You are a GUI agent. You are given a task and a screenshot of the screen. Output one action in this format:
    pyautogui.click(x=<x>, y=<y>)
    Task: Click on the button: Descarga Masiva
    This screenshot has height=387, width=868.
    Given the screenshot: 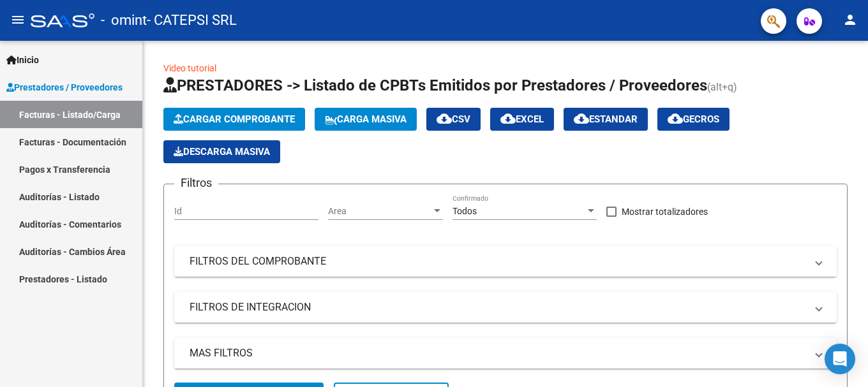 What is the action you would take?
    pyautogui.click(x=221, y=152)
    